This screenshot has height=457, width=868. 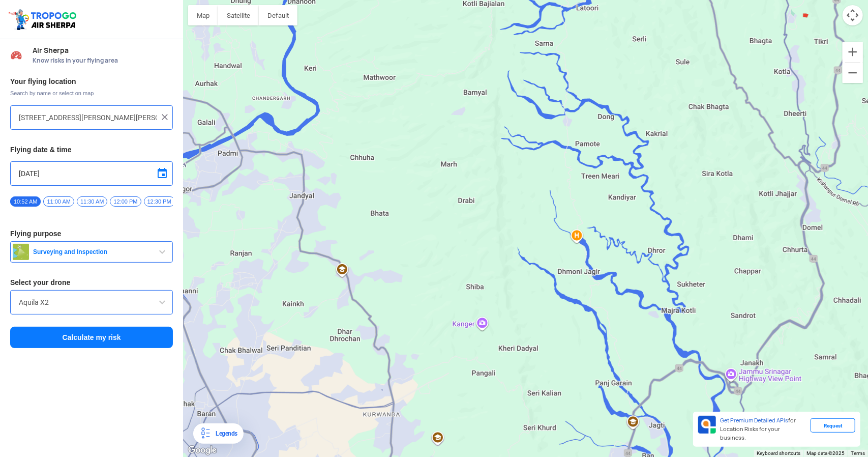 What do you see at coordinates (92, 337) in the screenshot?
I see `button: Calculate my risk` at bounding box center [92, 337].